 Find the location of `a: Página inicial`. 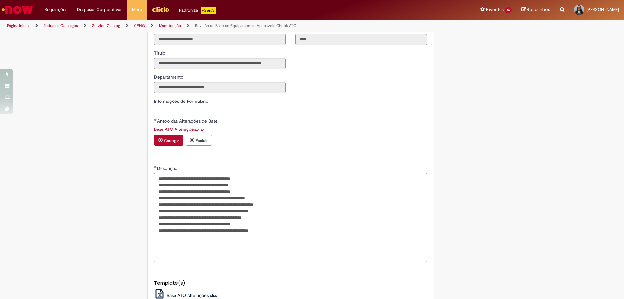

a: Página inicial is located at coordinates (18, 26).